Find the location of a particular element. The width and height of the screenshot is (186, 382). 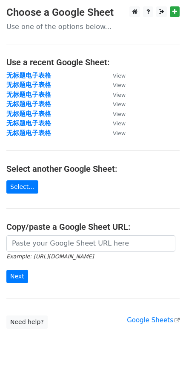

h4: Use a recent Google Sheet: is located at coordinates (93, 62).